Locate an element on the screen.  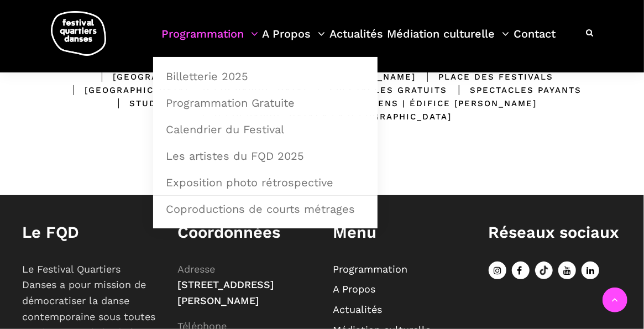
a: Programmation Gratuite is located at coordinates (265, 103).